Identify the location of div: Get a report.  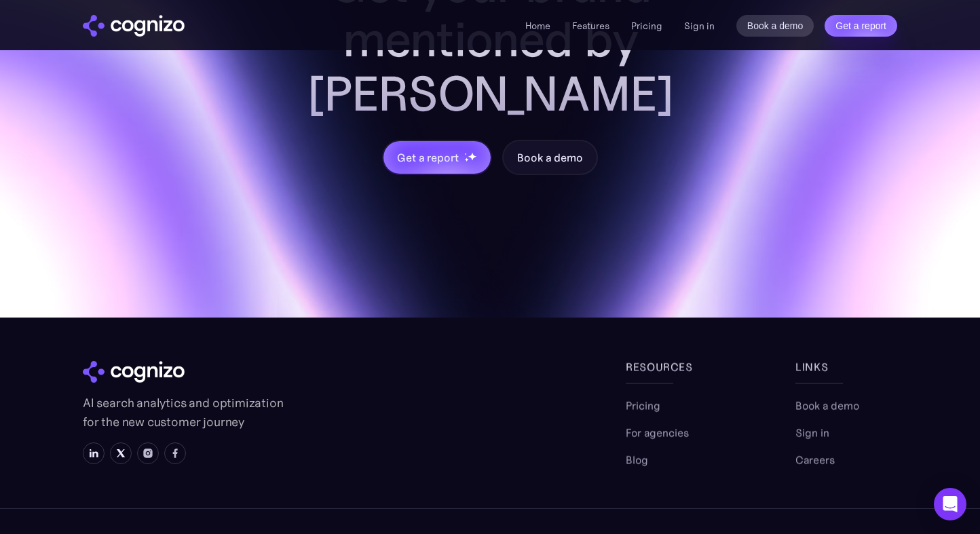
(428, 158).